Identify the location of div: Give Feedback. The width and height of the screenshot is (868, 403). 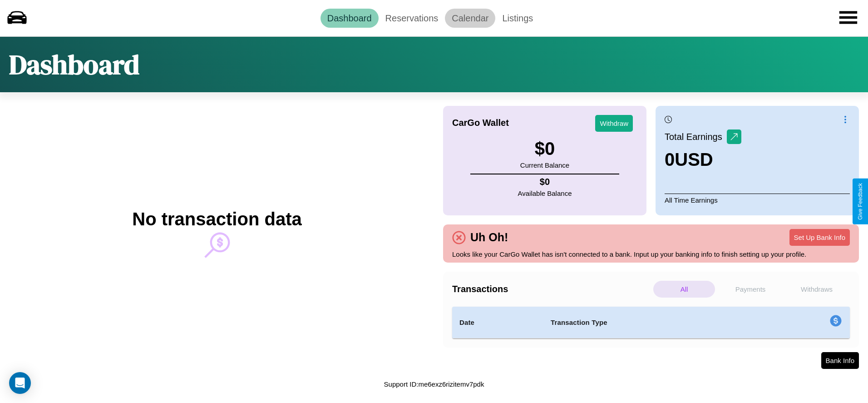
(860, 202).